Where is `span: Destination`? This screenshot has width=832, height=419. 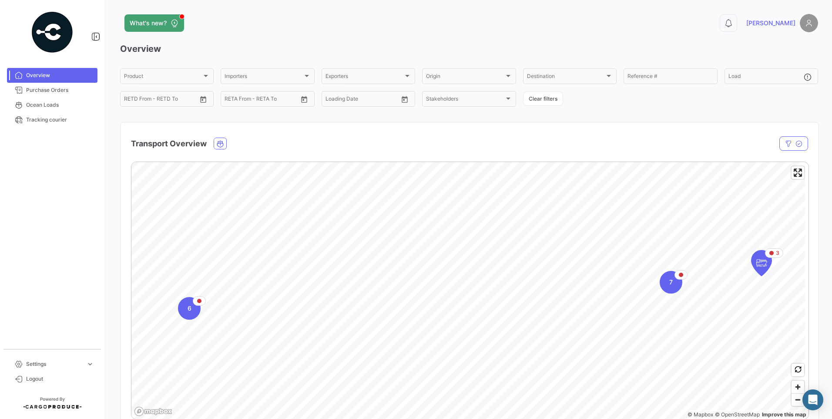
span: Destination is located at coordinates (566, 77).